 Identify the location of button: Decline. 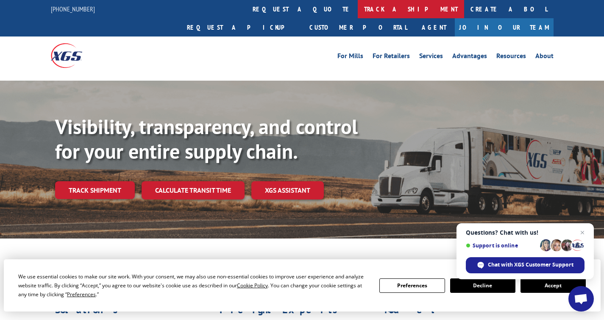
(483, 285).